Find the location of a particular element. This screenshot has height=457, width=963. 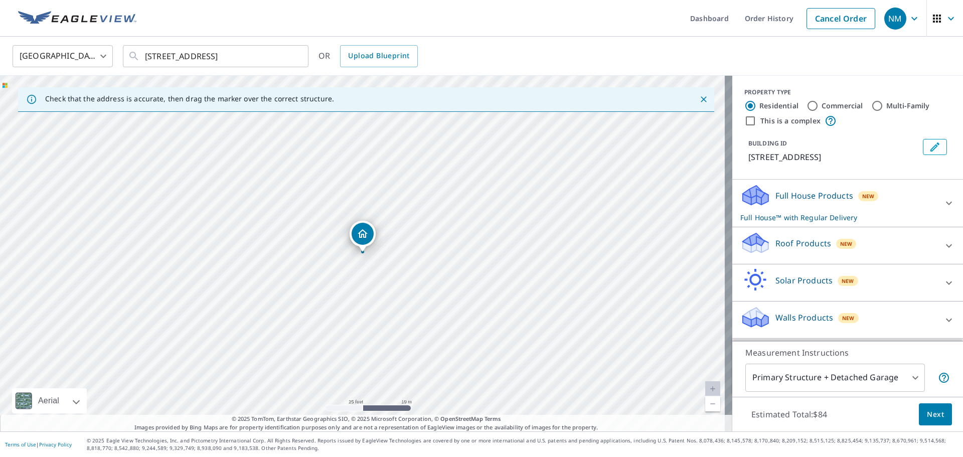

button: Edit building 1 is located at coordinates (935, 147).